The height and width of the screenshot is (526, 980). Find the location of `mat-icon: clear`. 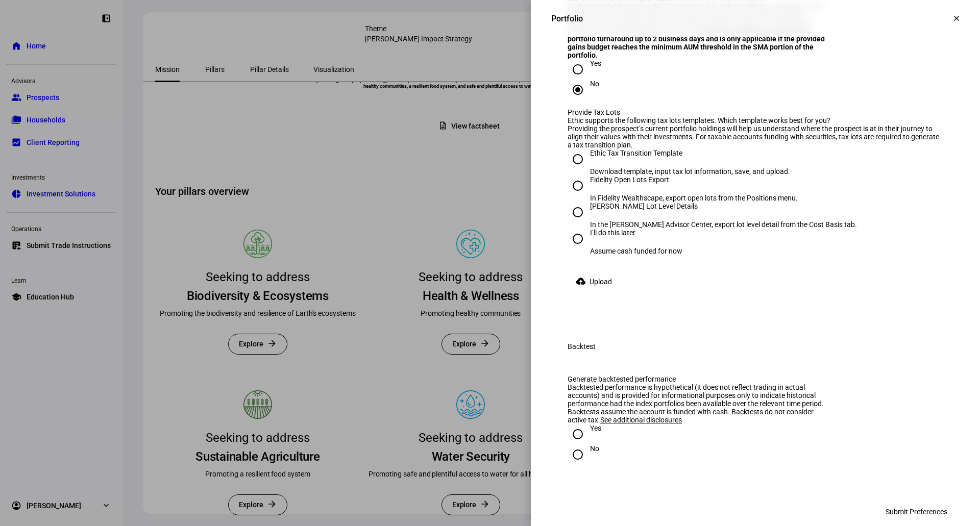

mat-icon: clear is located at coordinates (956, 18).